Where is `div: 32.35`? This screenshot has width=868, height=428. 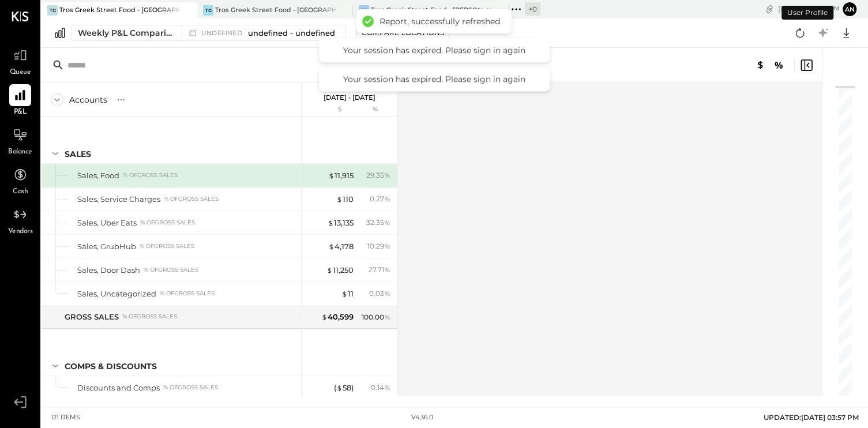 div: 32.35 is located at coordinates (378, 223).